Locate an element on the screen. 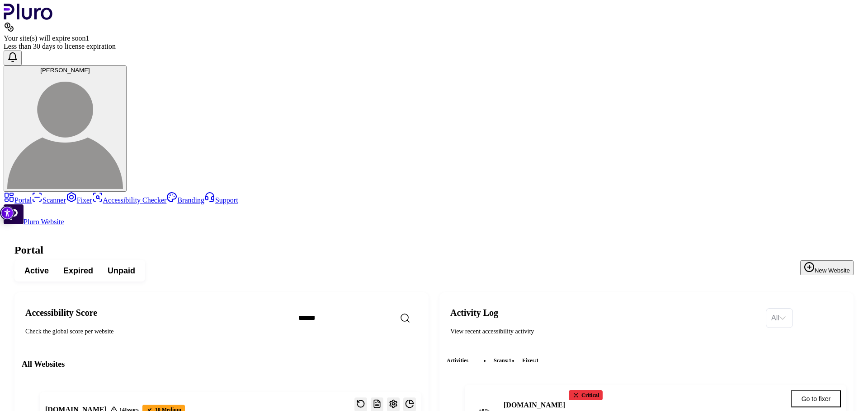 The height and width of the screenshot is (411, 868). div: Check the global score per website is located at coordinates (155, 332).